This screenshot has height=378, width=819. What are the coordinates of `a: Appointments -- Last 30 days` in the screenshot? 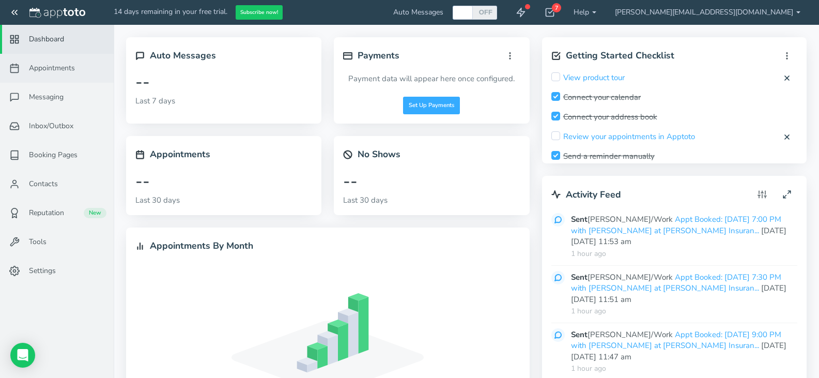 It's located at (224, 175).